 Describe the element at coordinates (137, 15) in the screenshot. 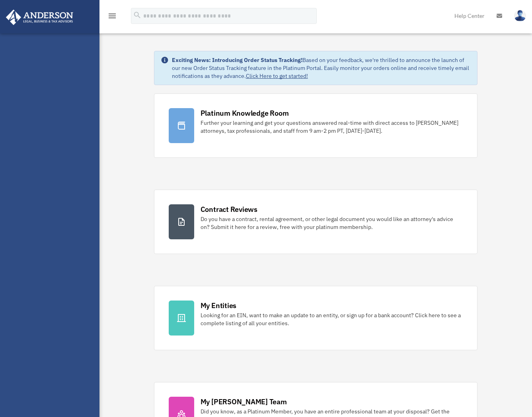

I see `i: search` at that location.